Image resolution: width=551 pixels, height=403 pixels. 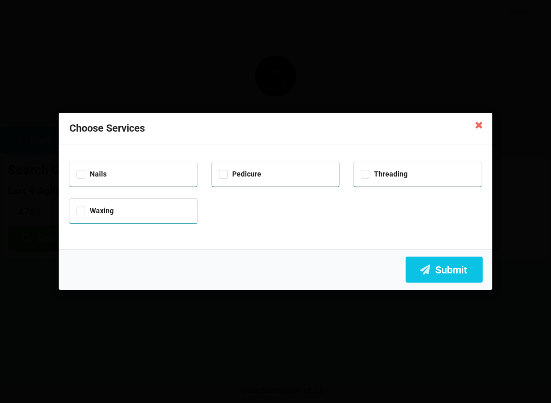 I want to click on div: Choose Services, so click(x=275, y=129).